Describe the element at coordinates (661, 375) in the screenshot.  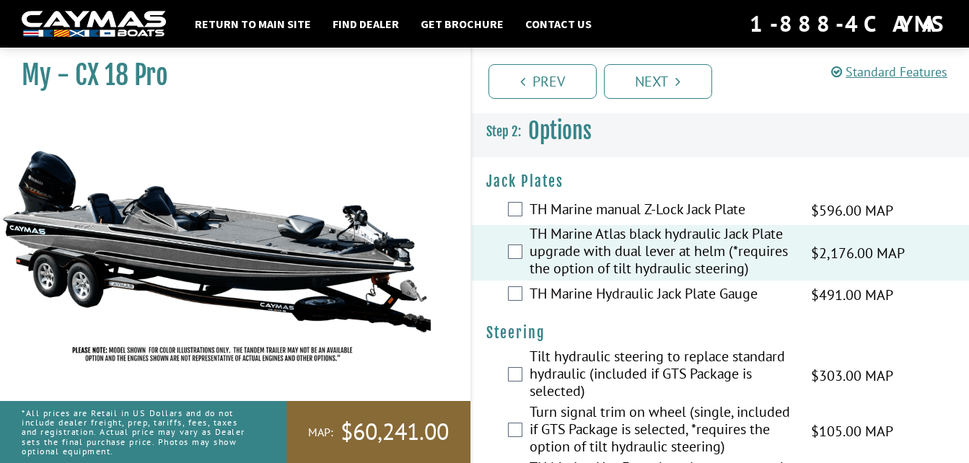
I see `label: Tilt hydraulic steering to replace standard hydraulic (included if GTS Package is selected)` at that location.